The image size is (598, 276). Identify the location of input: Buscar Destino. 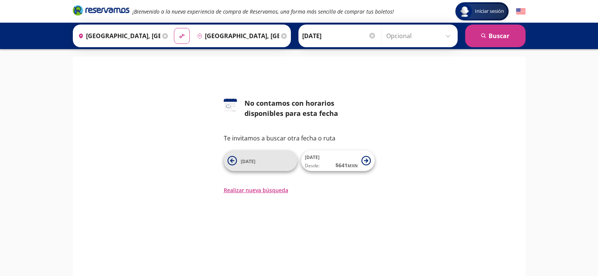
(237, 36).